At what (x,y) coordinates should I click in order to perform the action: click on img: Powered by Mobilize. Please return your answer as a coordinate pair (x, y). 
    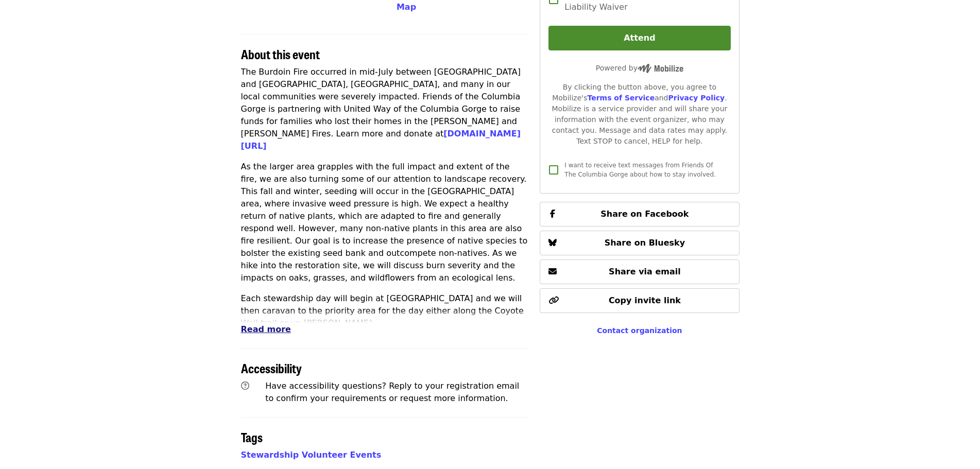
    Looking at the image, I should click on (660, 69).